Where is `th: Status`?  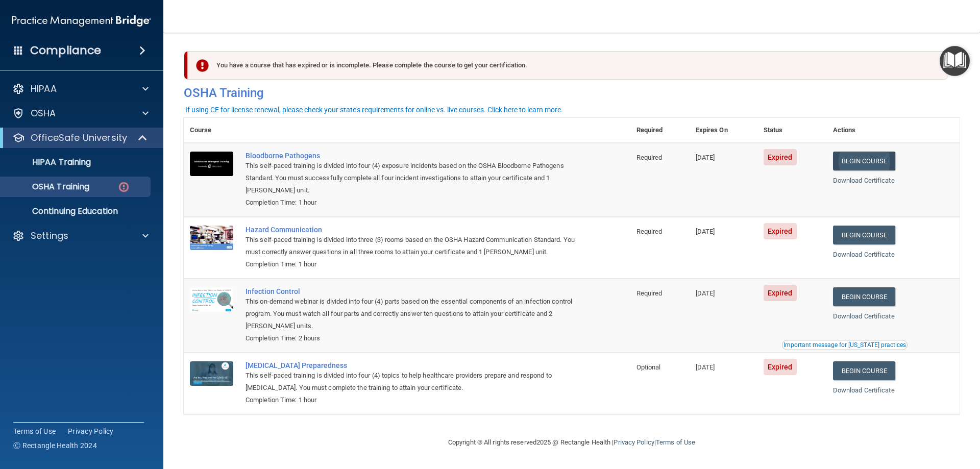
th: Status is located at coordinates (792, 130).